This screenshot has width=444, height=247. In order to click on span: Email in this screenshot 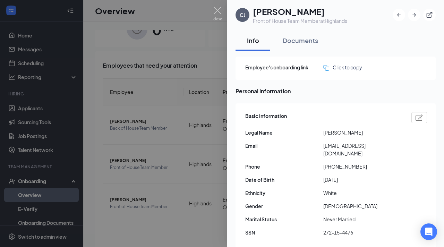, I will do `click(284, 146)`.